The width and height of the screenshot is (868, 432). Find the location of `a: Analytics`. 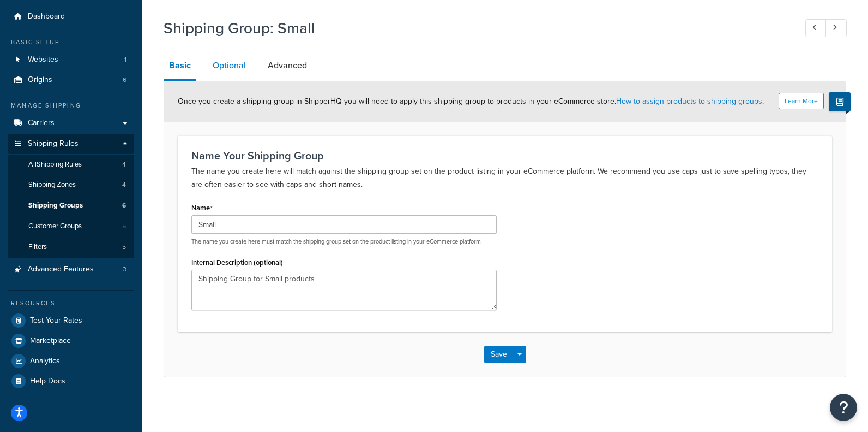

a: Analytics is located at coordinates (71, 360).